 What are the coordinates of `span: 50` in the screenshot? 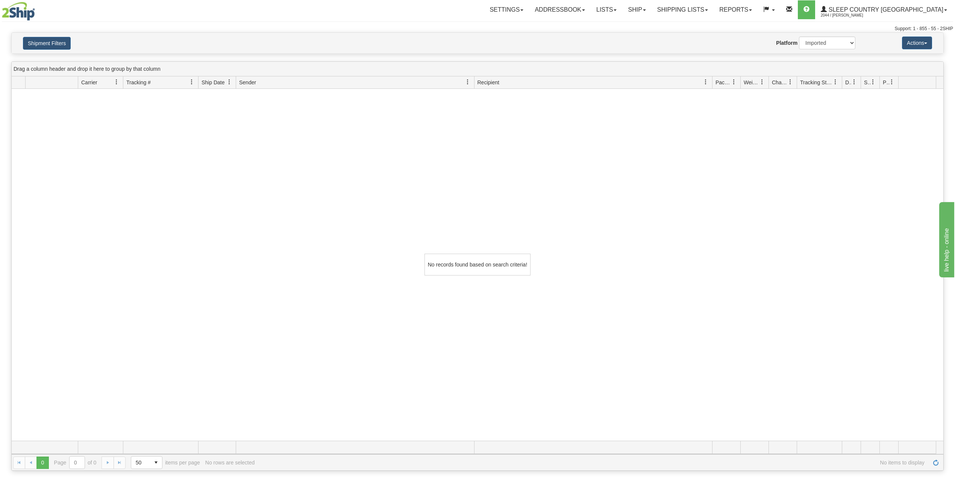 It's located at (141, 462).